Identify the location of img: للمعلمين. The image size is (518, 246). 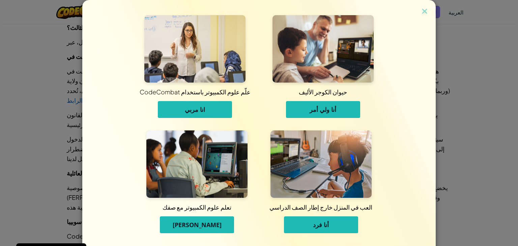
(195, 49).